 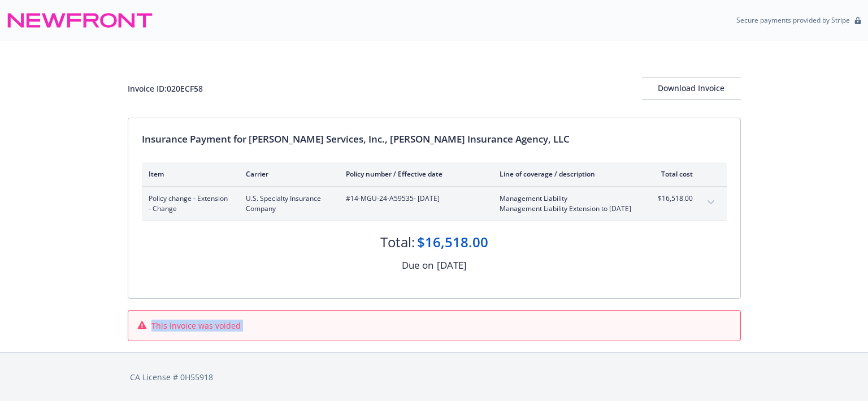 What do you see at coordinates (452, 242) in the screenshot?
I see `div: $16,518.00` at bounding box center [452, 242].